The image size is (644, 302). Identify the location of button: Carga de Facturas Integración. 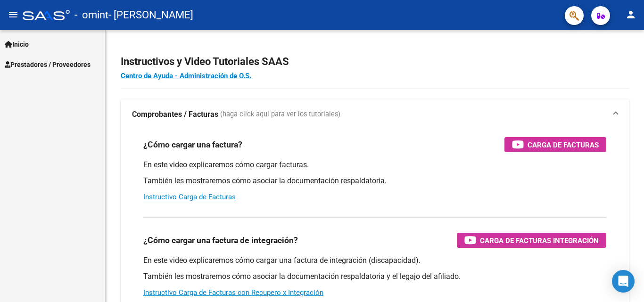
(532, 241).